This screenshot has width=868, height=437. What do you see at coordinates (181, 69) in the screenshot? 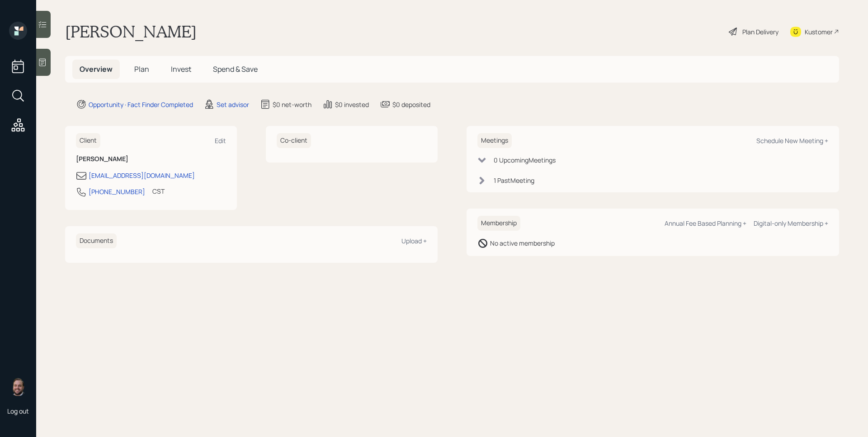
I see `span: Invest` at bounding box center [181, 69].